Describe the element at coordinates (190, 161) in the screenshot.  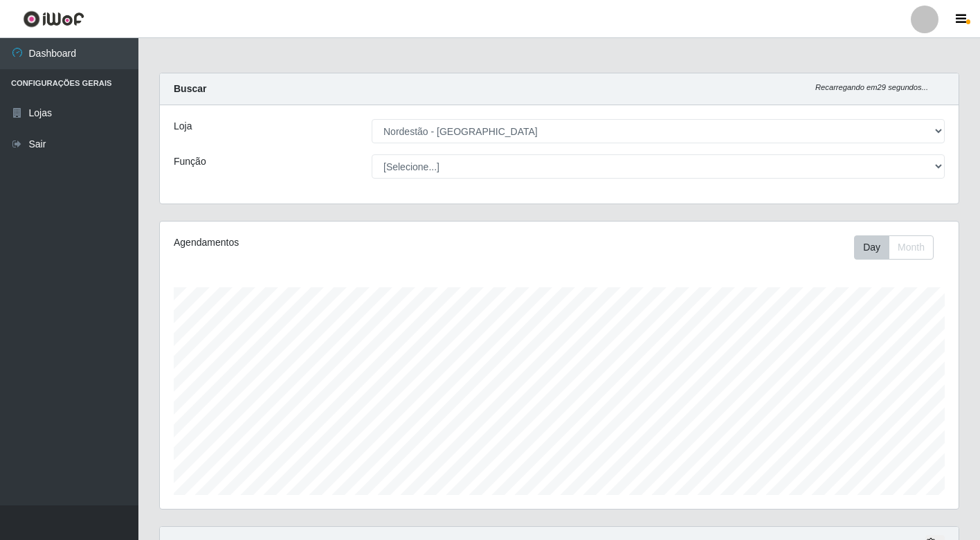
I see `label: Função` at that location.